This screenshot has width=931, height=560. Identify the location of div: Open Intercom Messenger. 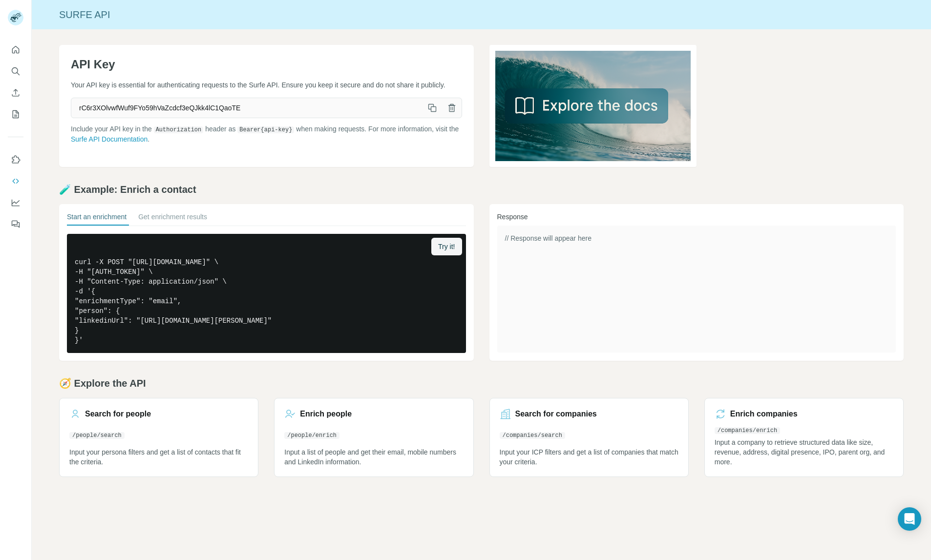
(910, 519).